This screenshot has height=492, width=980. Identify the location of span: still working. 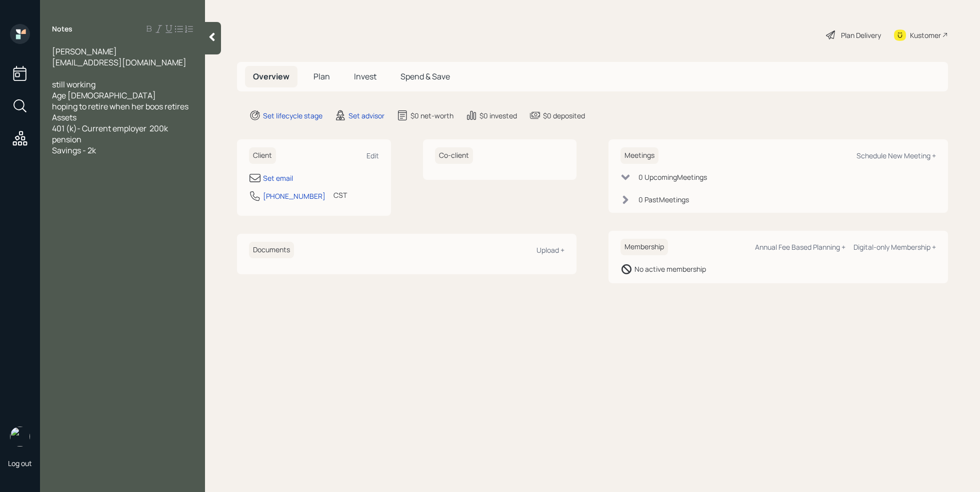
(74, 84).